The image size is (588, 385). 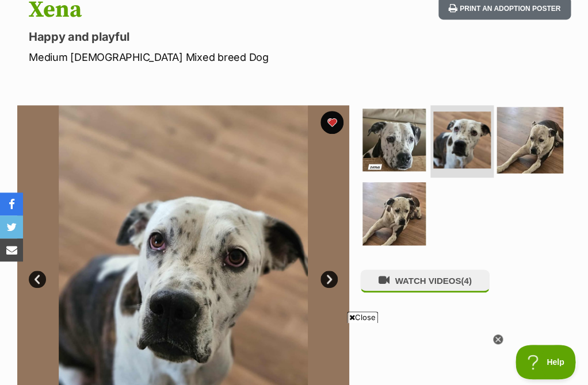 I want to click on button: favourite, so click(x=332, y=122).